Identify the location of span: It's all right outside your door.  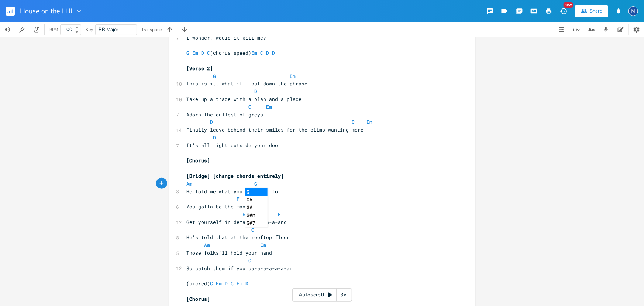
(233, 145).